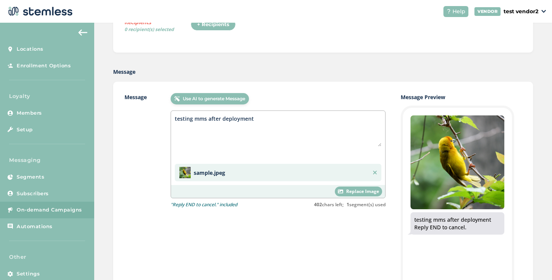 Image resolution: width=552 pixels, height=280 pixels. Describe the element at coordinates (25, 130) in the screenshot. I see `span: Setup` at that location.